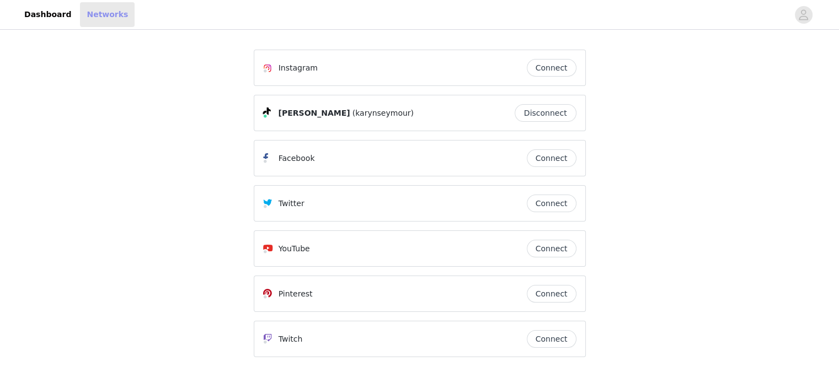  What do you see at coordinates (546, 113) in the screenshot?
I see `button: Disconnect` at bounding box center [546, 113].